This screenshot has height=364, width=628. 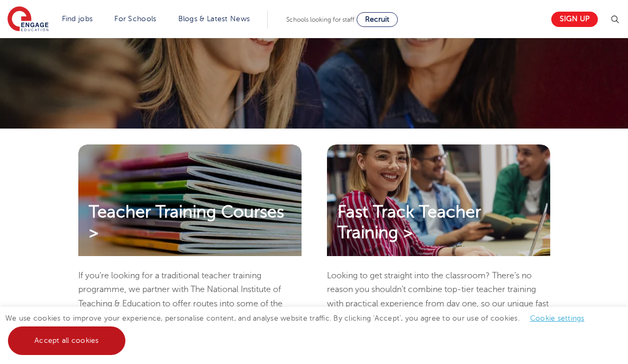 What do you see at coordinates (439, 222) in the screenshot?
I see `a: Fast Track Teacher Training >` at bounding box center [439, 222].